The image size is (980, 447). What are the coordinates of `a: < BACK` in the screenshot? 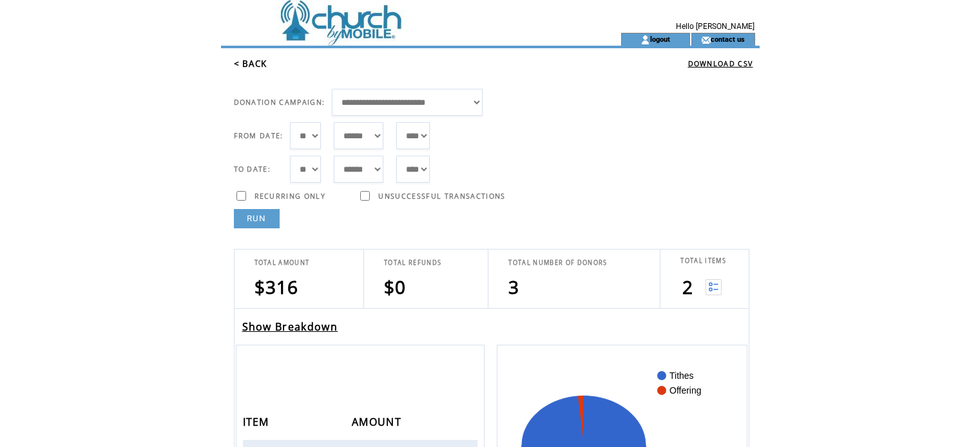 It's located at (250, 63).